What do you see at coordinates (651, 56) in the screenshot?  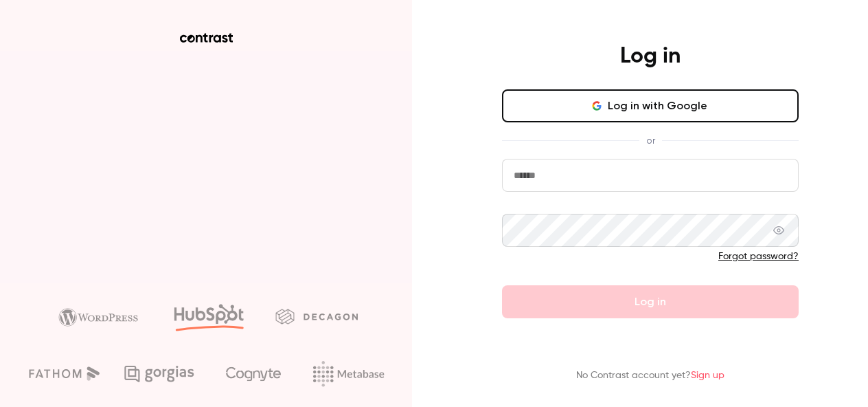 I see `h4: Log in` at bounding box center [651, 56].